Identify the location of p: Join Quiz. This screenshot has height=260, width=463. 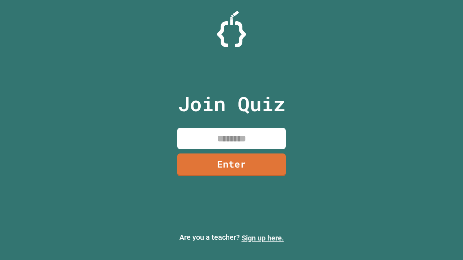
(231, 104).